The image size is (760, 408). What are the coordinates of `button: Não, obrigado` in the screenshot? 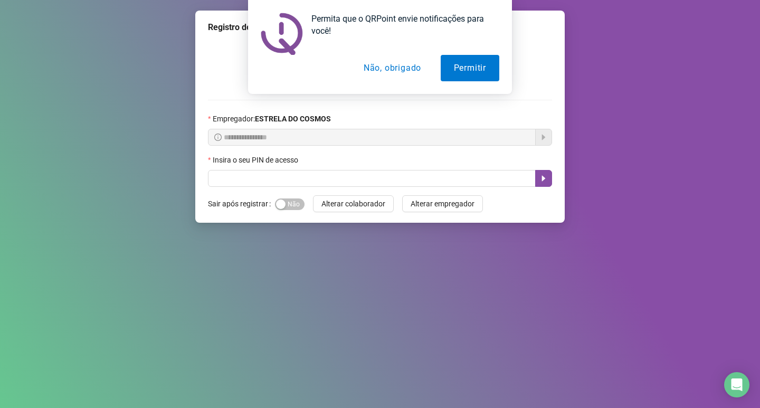 It's located at (392, 68).